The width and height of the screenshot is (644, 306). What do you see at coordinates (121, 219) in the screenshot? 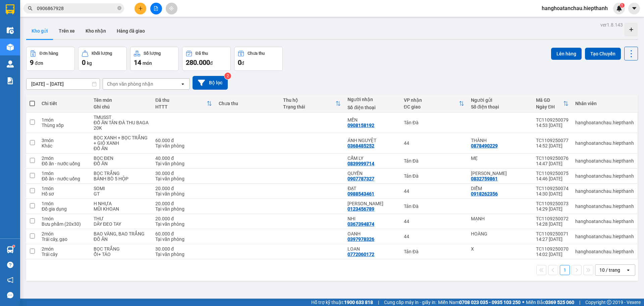
I see `div: THƯ` at bounding box center [121, 219].